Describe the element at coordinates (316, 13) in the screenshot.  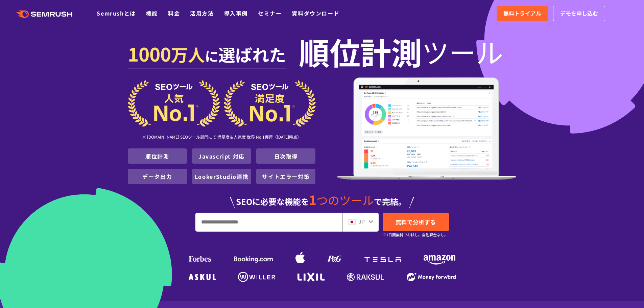
I see `a: 資料ダウンロード` at that location.